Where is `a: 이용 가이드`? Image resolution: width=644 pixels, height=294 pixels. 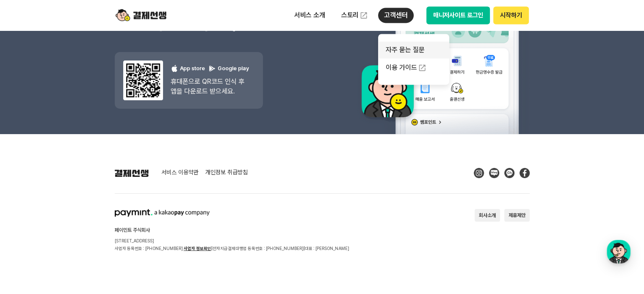 a: 이용 가이드 is located at coordinates (413, 68).